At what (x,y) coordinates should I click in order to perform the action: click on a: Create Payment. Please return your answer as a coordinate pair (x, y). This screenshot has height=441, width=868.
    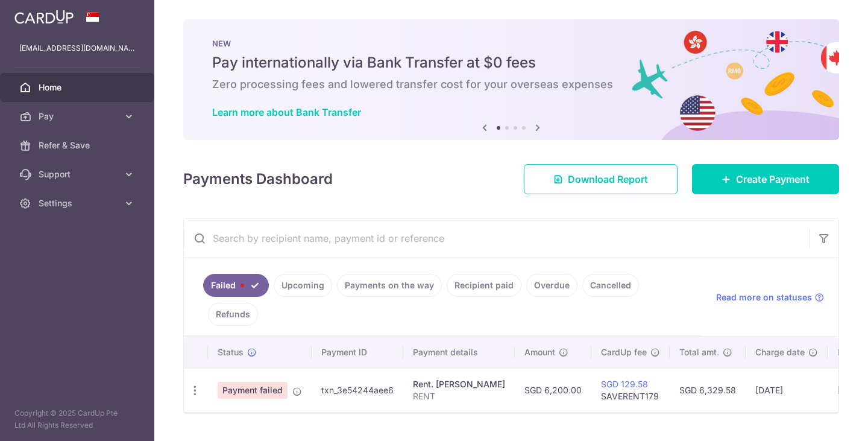
    Looking at the image, I should click on (766, 179).